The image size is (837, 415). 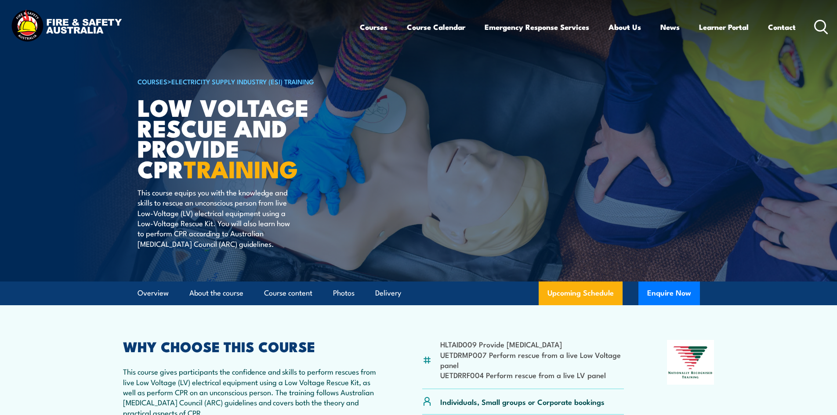 I want to click on a: Contact, so click(x=782, y=27).